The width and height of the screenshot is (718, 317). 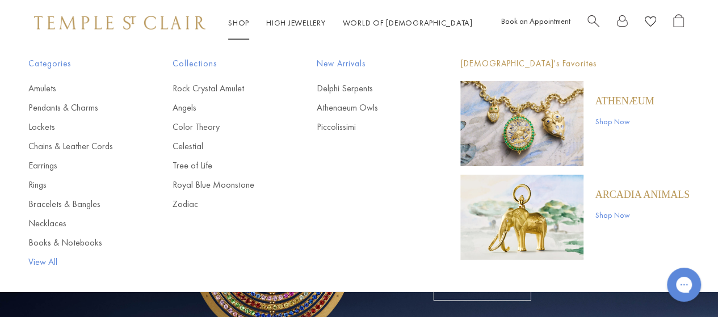 I want to click on a: Books & Notebooks, so click(x=78, y=243).